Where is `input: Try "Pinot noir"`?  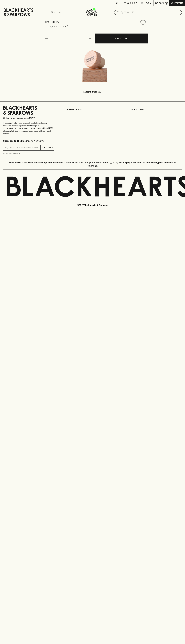
input: Try "Pinot noir" is located at coordinates (150, 12).